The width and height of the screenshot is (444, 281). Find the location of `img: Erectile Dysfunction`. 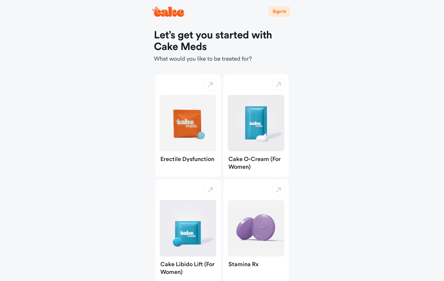

img: Erectile Dysfunction is located at coordinates (188, 123).